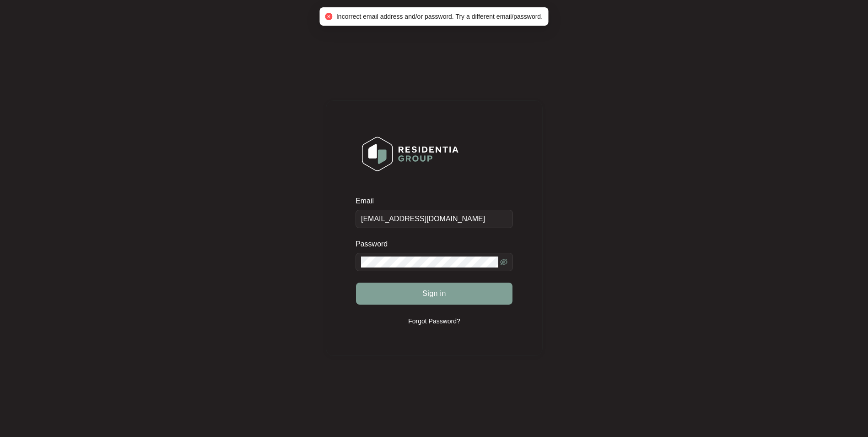 Image resolution: width=868 pixels, height=437 pixels. What do you see at coordinates (434, 219) in the screenshot?
I see `input: Email` at bounding box center [434, 219].